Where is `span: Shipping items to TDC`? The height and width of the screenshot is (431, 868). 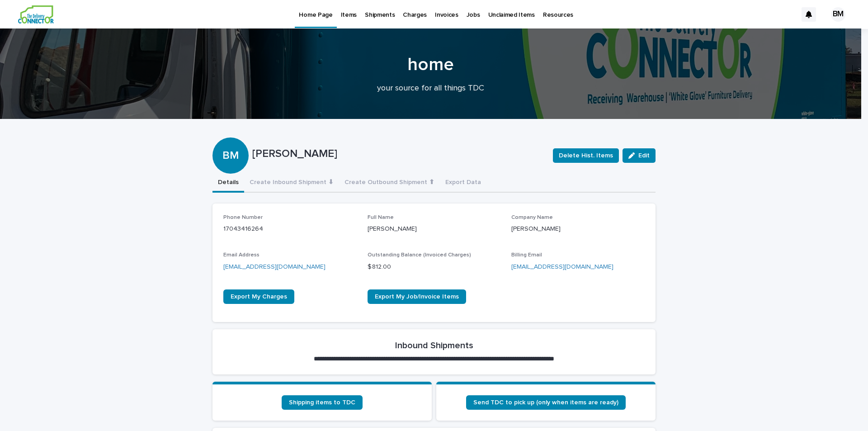
span: Shipping items to TDC is located at coordinates (322, 403).